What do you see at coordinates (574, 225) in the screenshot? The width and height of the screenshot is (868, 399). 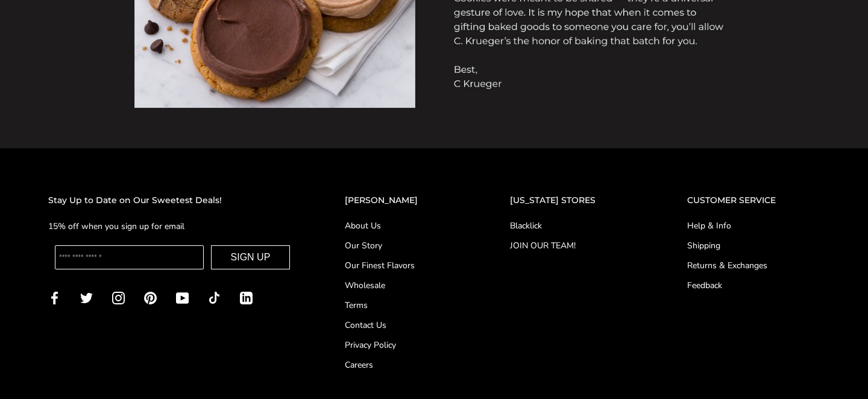 I see `a: Blacklick` at bounding box center [574, 225].